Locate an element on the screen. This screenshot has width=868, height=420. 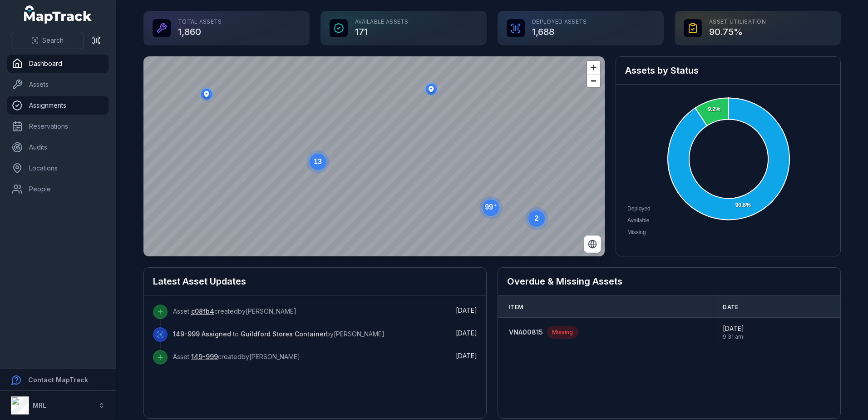
text: 99 is located at coordinates (490, 207).